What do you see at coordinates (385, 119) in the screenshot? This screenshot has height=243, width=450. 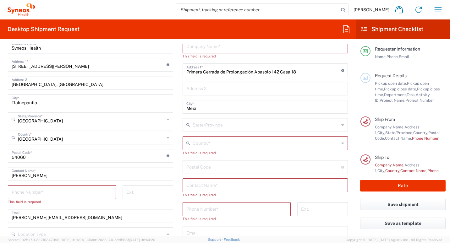 I see `span: Ship From` at bounding box center [385, 119].